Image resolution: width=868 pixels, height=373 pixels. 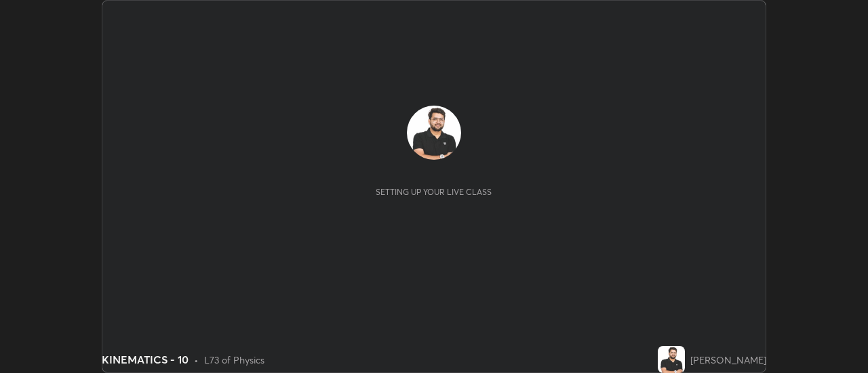 What do you see at coordinates (234, 360) in the screenshot?
I see `div: L73 of Physics` at bounding box center [234, 360].